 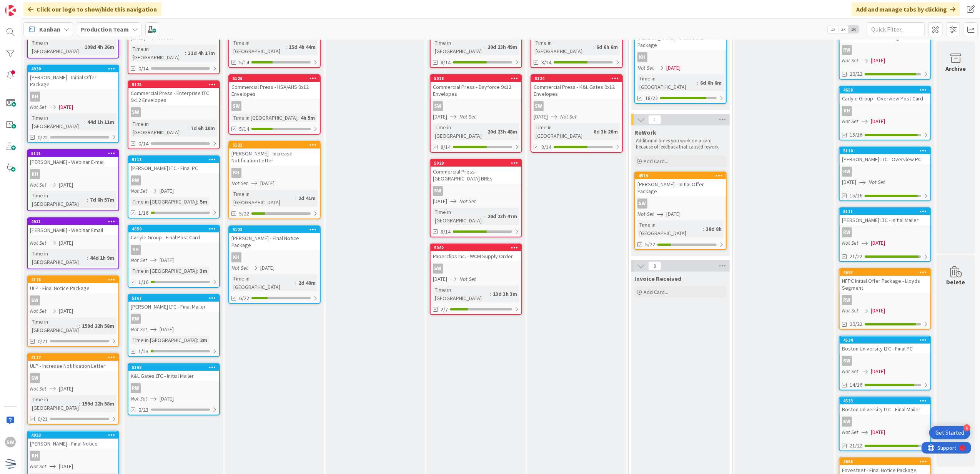 I want to click on div: 5028, so click(x=478, y=79).